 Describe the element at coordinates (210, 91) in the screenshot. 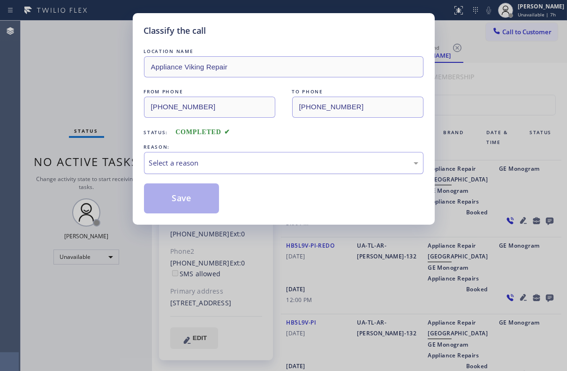

I see `div: FROM PHONE` at that location.